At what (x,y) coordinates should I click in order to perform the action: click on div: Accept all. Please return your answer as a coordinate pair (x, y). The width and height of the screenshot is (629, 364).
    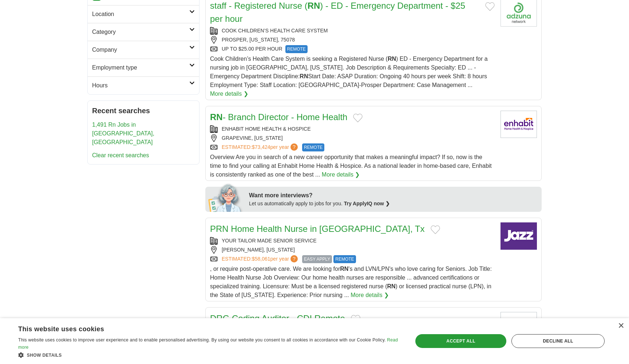
    Looking at the image, I should click on (461, 341).